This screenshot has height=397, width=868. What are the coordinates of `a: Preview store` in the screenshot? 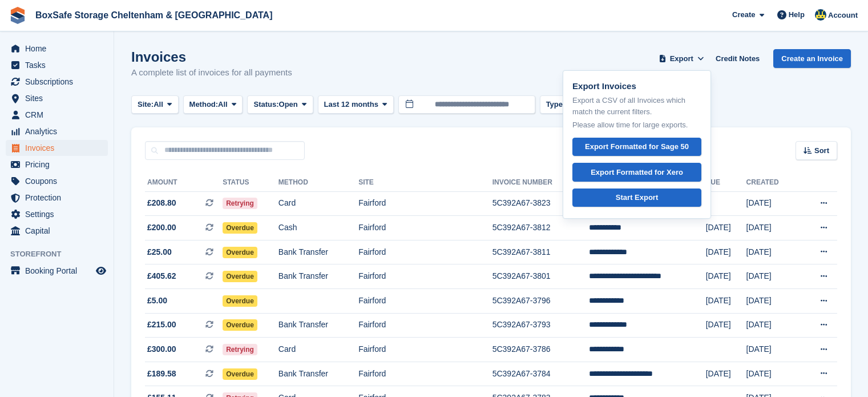 It's located at (101, 271).